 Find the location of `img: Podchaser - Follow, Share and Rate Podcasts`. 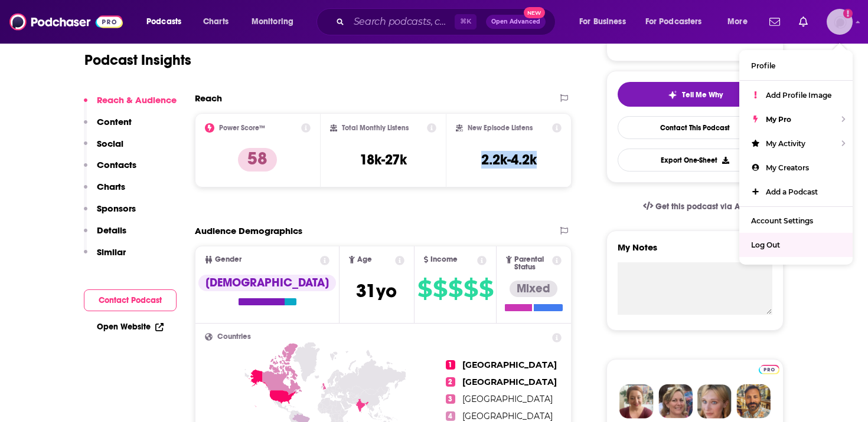

img: Podchaser - Follow, Share and Rate Podcasts is located at coordinates (66, 22).